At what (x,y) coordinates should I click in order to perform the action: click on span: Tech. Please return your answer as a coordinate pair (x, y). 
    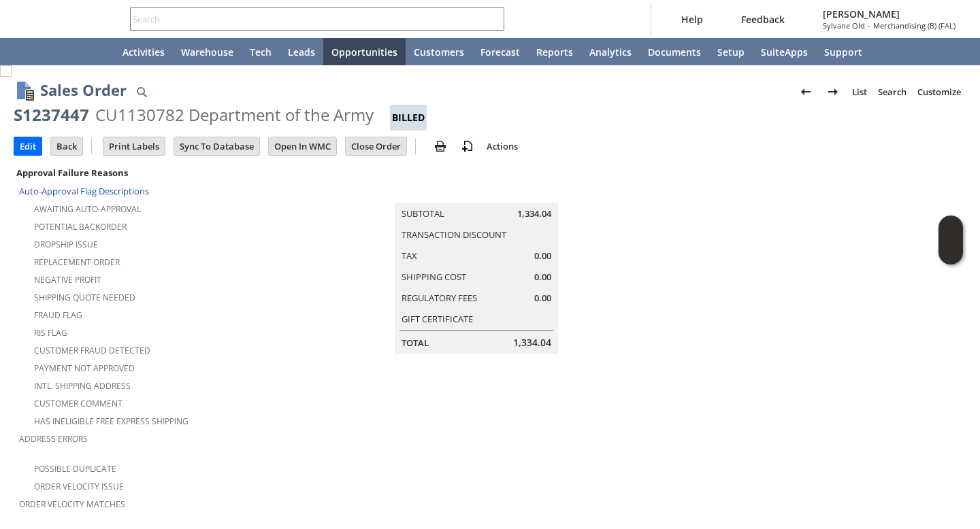
    Looking at the image, I should click on (261, 51).